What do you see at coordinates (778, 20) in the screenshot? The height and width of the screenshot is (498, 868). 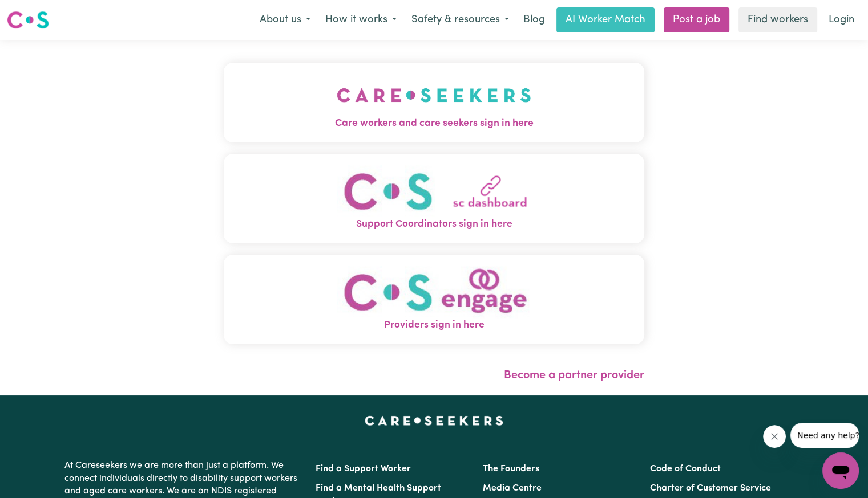 I see `a: Find workers` at bounding box center [778, 20].